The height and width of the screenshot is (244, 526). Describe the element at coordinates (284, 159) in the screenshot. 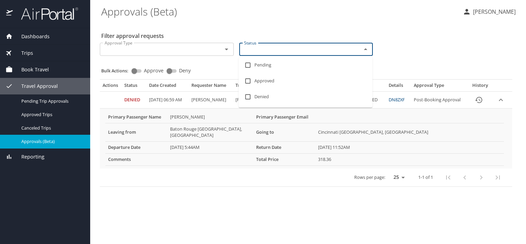

I see `th: Total Price` at that location.